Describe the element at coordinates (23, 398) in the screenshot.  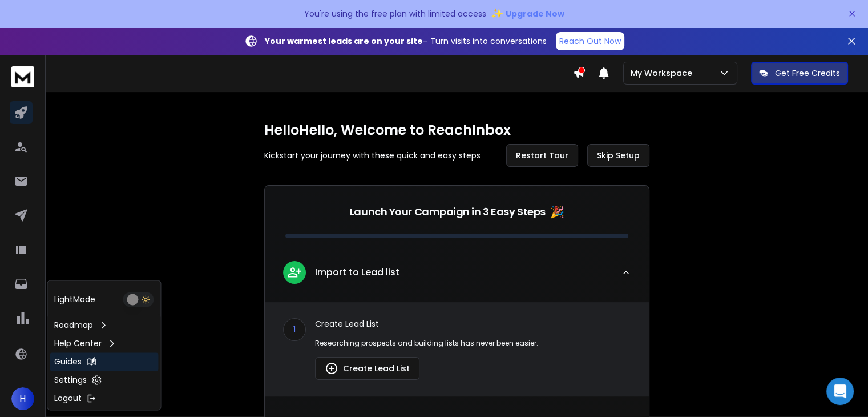
I see `span: H` at that location.